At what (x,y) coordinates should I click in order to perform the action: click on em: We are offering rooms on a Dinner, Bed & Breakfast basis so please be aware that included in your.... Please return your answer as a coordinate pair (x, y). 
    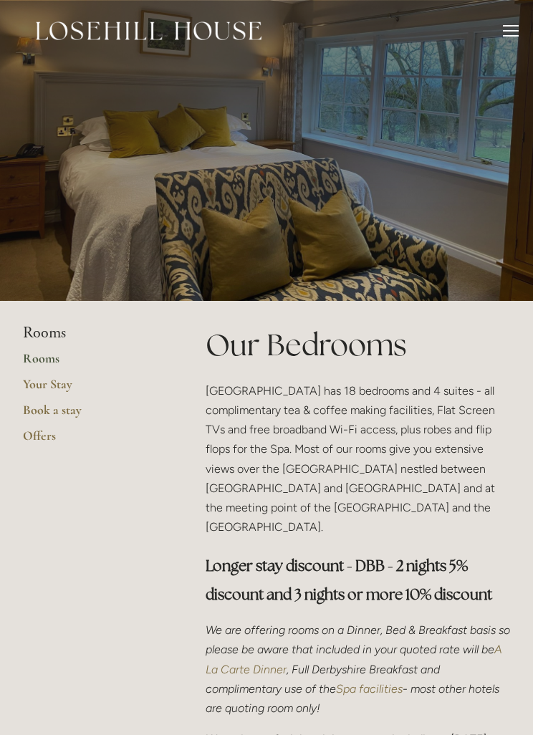
    Looking at the image, I should click on (359, 640).